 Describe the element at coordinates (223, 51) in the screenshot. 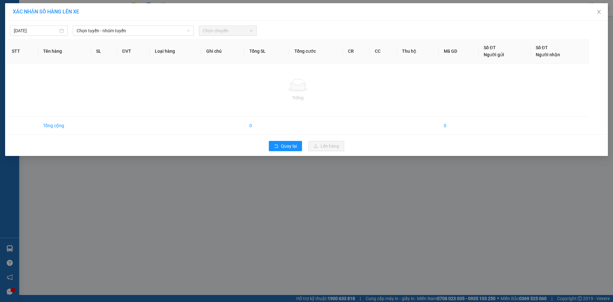

I see `th: Ghi chú` at that location.